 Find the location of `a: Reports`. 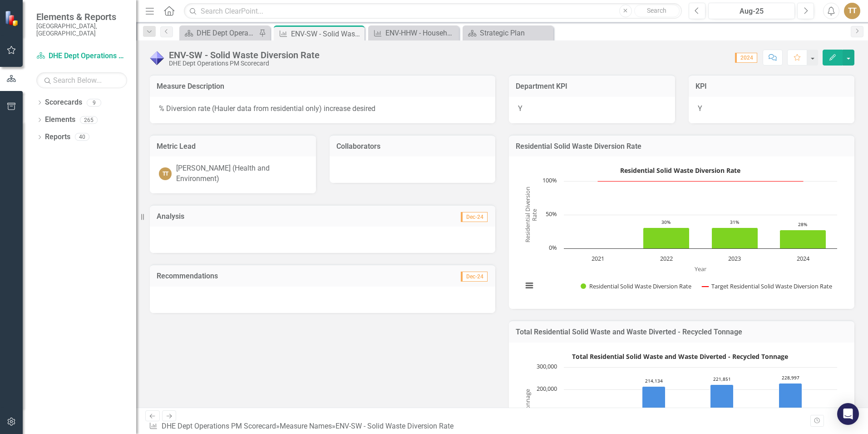

a: Reports is located at coordinates (58, 137).